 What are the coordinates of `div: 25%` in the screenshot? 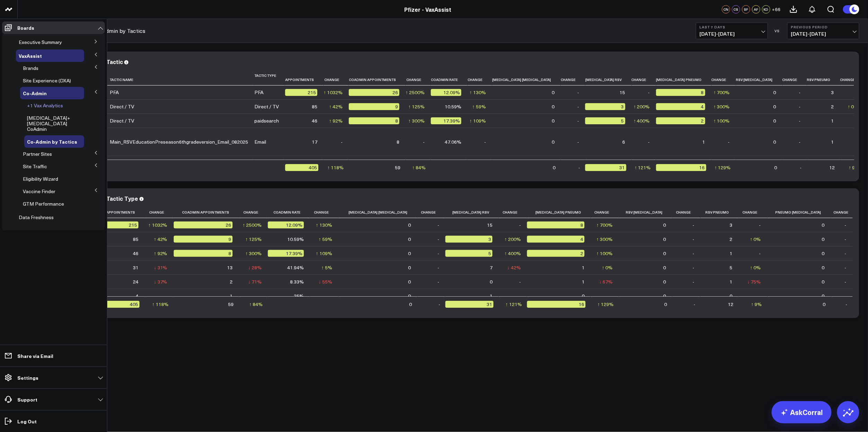 It's located at (299, 296).